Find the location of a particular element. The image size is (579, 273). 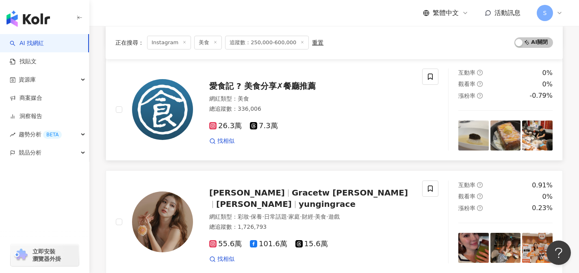

span: 活動訊息 is located at coordinates (507, 13).